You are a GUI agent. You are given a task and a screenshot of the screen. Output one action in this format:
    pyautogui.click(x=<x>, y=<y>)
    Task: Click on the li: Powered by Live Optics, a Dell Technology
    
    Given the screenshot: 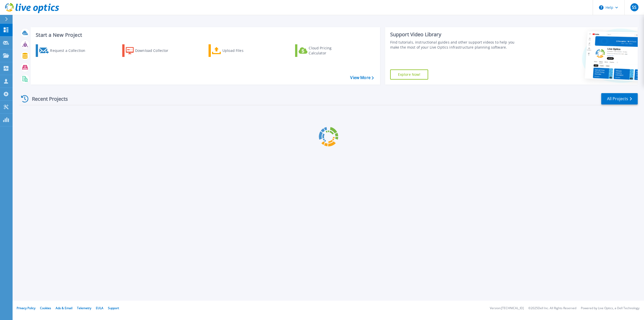 What is the action you would take?
    pyautogui.click(x=610, y=308)
    